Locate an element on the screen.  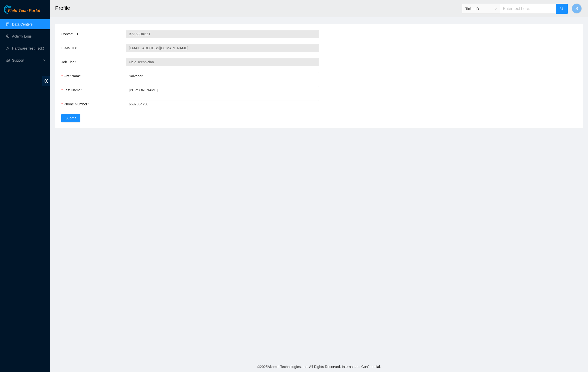
span: Field Tech Portal is located at coordinates (24, 11).